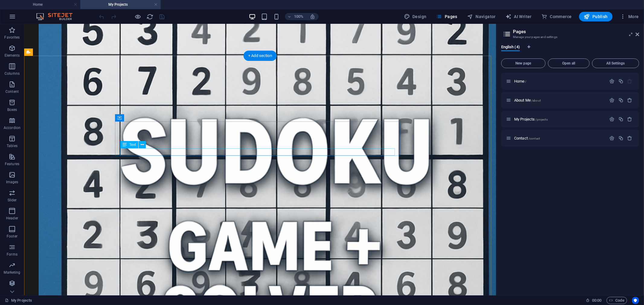 The width and height of the screenshot is (644, 305). Describe the element at coordinates (12, 218) in the screenshot. I see `p: Header` at that location.